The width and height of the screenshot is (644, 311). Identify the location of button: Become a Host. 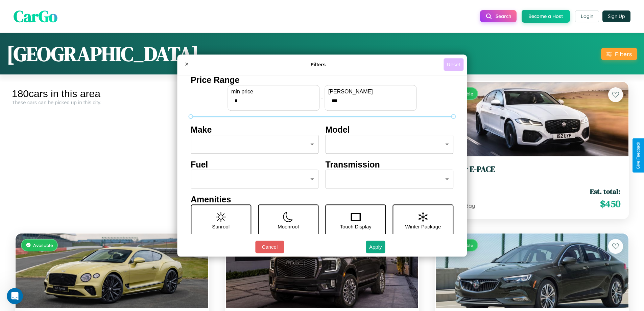
(545, 16).